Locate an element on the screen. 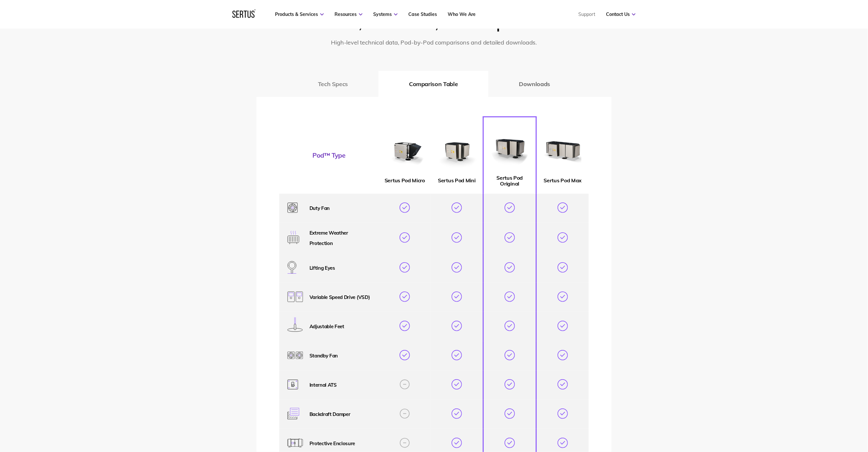  div: Chat Widget is located at coordinates (810, 415).